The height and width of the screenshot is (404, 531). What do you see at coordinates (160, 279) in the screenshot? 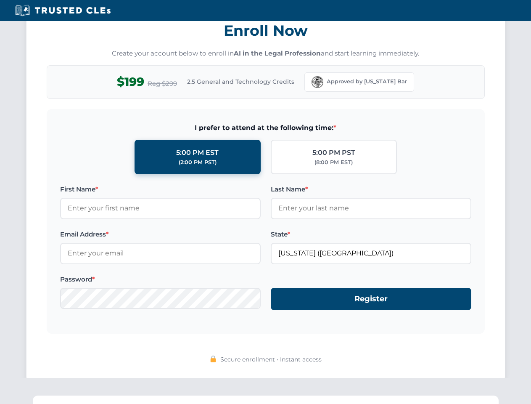
I see `label: Password` at bounding box center [160, 279].